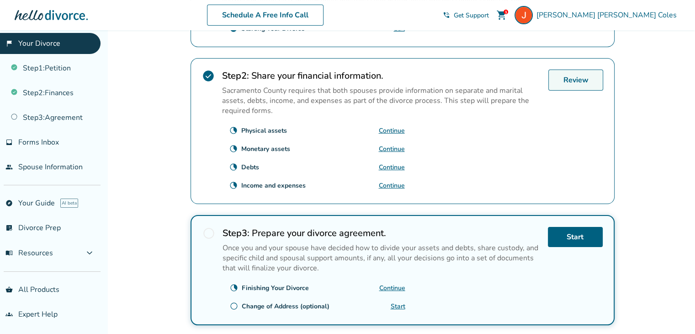 The width and height of the screenshot is (695, 334). Describe the element at coordinates (9, 203) in the screenshot. I see `span: explore` at that location.